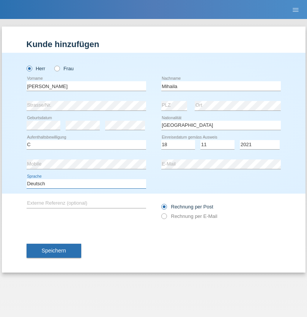 This screenshot has height=317, width=307. What do you see at coordinates (64, 68) in the screenshot?
I see `label: Frau` at bounding box center [64, 68].